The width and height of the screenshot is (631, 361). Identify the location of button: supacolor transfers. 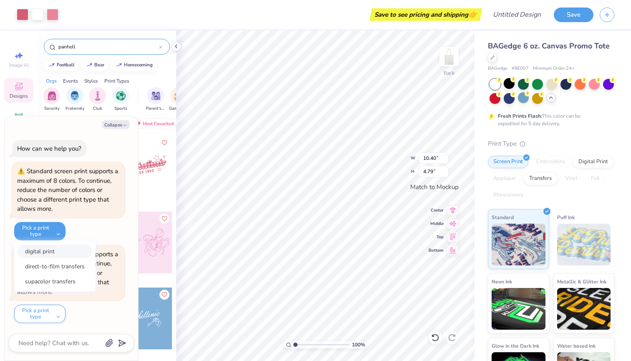
(55, 281).